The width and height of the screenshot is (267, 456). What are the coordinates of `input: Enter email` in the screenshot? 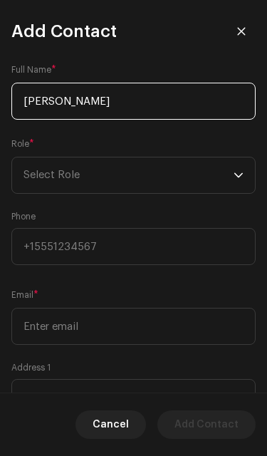 It's located at (133, 327).